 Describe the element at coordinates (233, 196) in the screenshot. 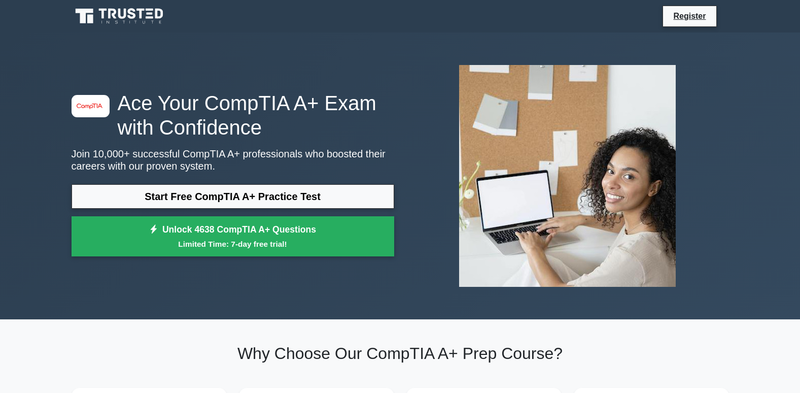

I see `a: Start Free CompTIA A+ Practice Test` at that location.